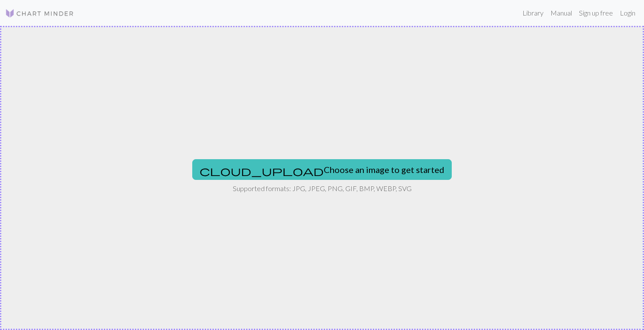 The image size is (644, 330). I want to click on img: Logo, so click(40, 14).